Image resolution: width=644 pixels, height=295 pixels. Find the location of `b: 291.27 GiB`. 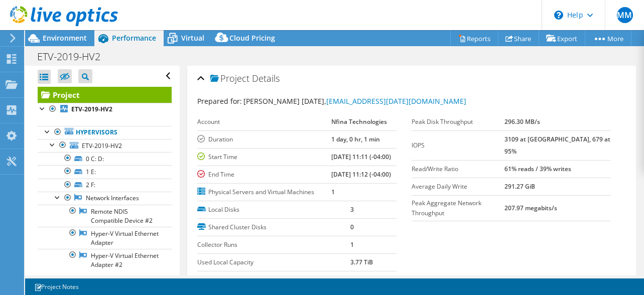

b: 291.27 GiB is located at coordinates (519, 186).